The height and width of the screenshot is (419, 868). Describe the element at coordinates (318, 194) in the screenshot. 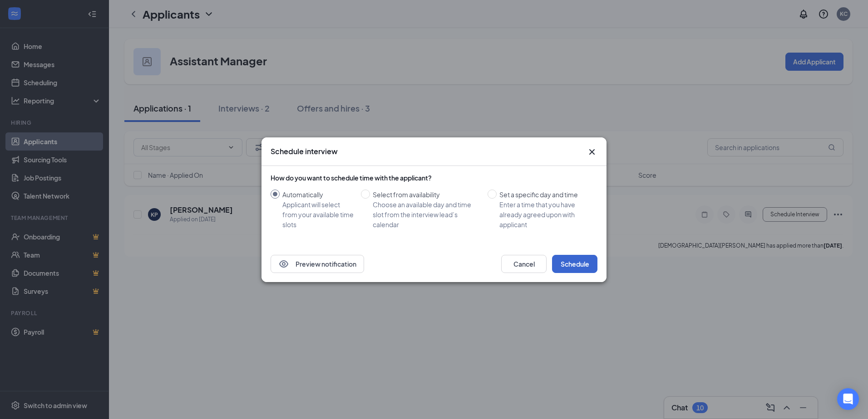

I see `div: Automatically` at that location.